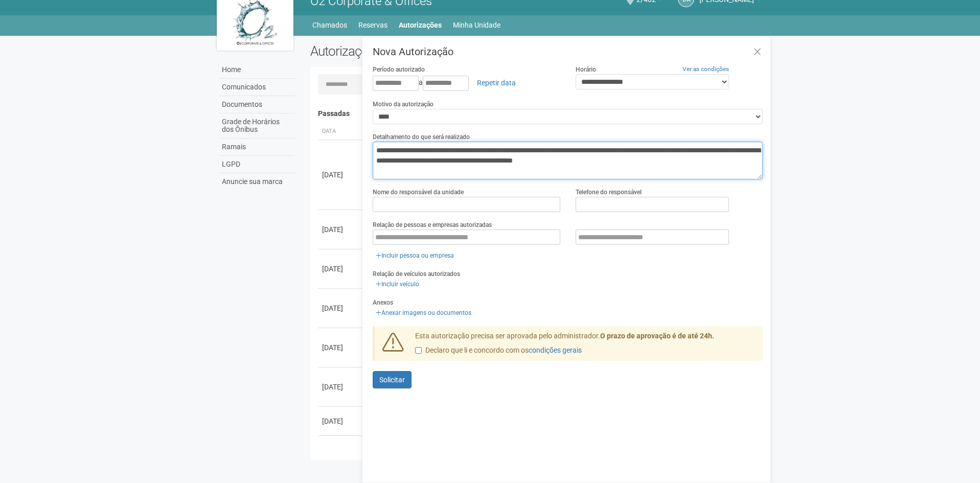 The height and width of the screenshot is (483, 980). What do you see at coordinates (257, 105) in the screenshot?
I see `a: Documentos` at bounding box center [257, 105].